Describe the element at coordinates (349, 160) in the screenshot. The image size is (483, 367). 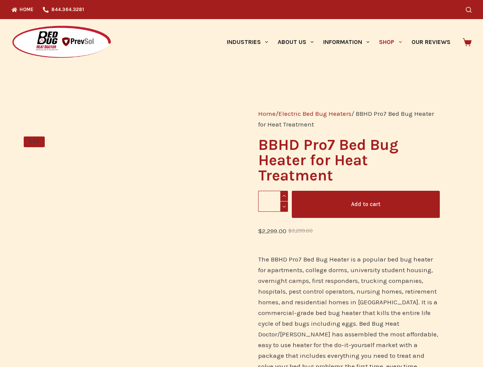
I see `h1: BBHD Pro7 Bed Bug Heater for Heat Treatment` at that location.